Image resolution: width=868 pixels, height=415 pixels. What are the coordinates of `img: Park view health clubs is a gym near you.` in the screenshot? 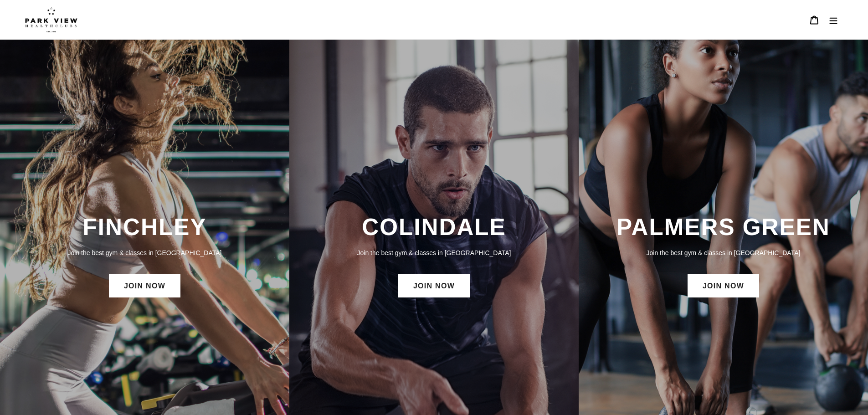 It's located at (51, 20).